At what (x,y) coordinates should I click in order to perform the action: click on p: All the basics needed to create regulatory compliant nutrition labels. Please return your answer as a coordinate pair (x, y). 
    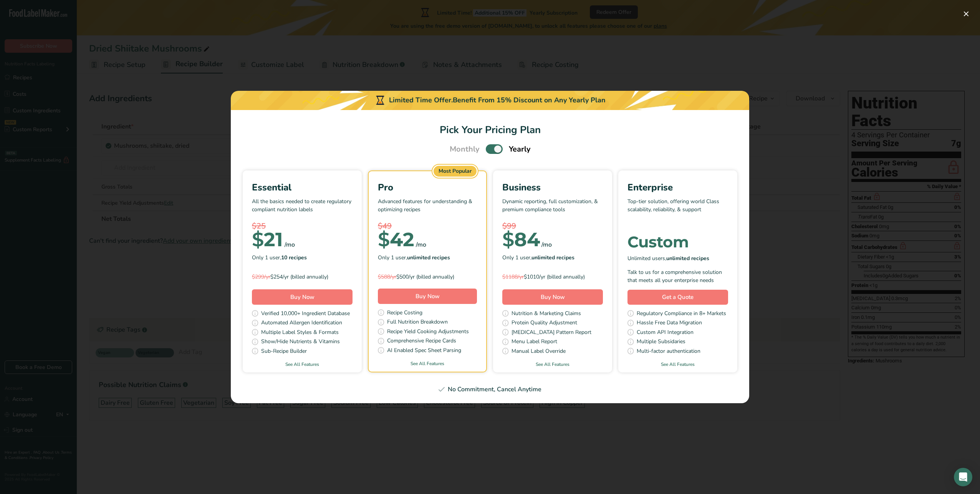
    Looking at the image, I should click on (302, 209).